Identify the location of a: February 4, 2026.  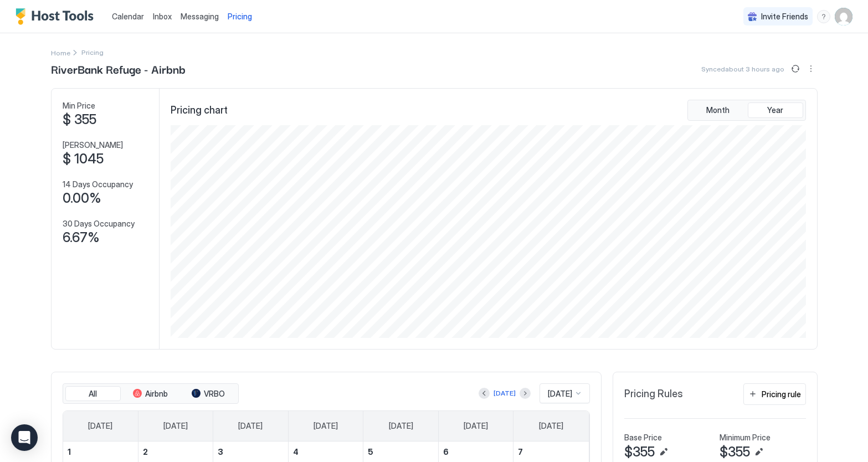
(326, 451).